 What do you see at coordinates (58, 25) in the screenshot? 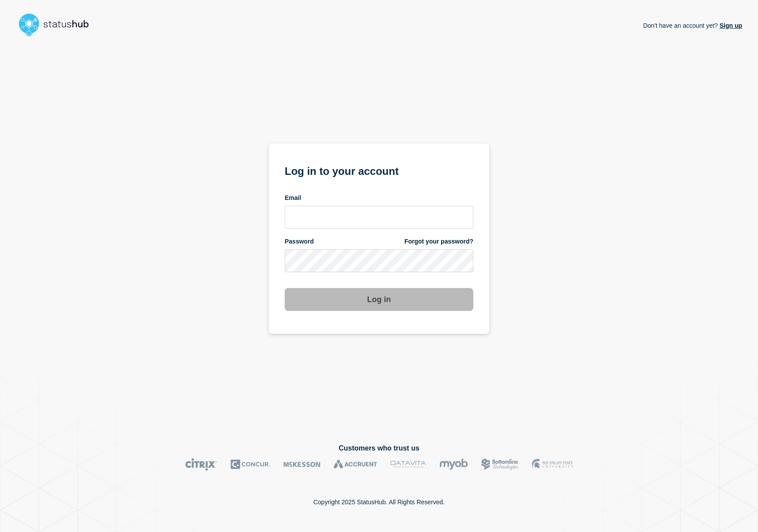
I see `img: StatusHub logo` at bounding box center [58, 25].